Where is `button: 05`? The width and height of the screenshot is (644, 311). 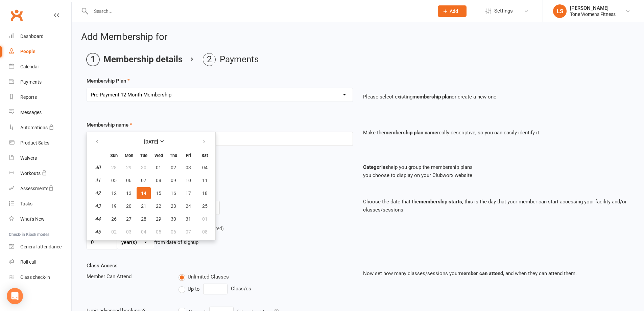
button: 05 is located at coordinates (114, 180).